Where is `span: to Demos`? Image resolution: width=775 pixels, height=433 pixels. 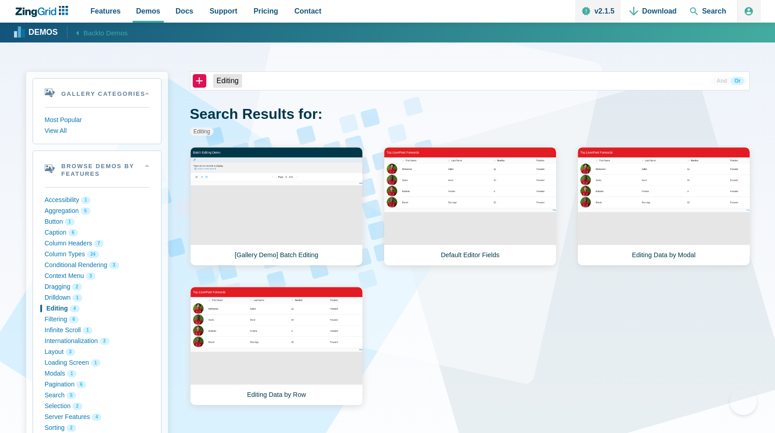 span: to Demos is located at coordinates (113, 33).